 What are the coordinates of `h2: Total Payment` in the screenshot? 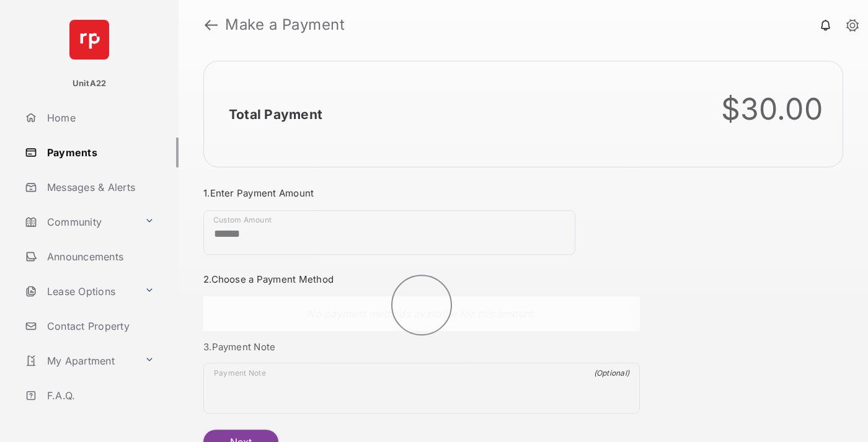 It's located at (276, 114).